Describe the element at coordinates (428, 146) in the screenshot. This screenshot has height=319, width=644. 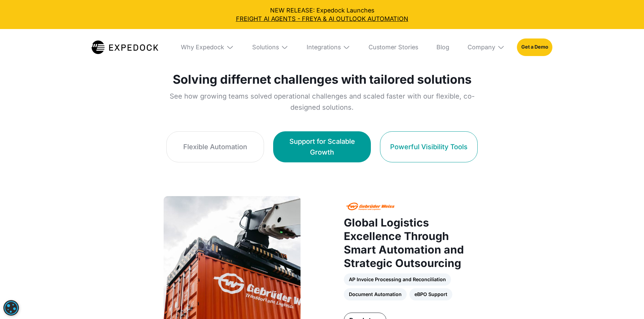
I see `div: Powerful Visibility Tools` at that location.